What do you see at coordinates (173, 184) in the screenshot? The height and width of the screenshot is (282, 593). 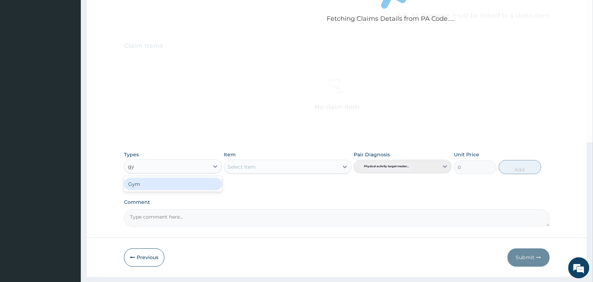 I see `div: Gym` at bounding box center [173, 184].